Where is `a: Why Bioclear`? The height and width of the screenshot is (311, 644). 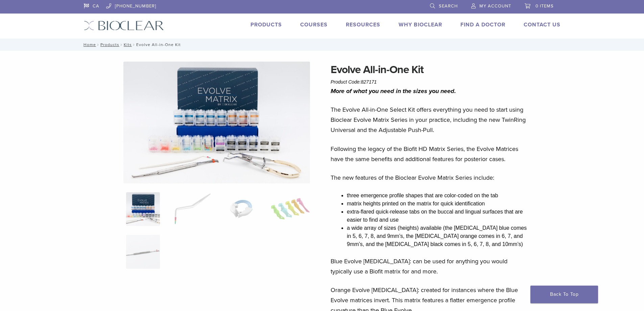
a: Why Bioclear is located at coordinates (420, 25).